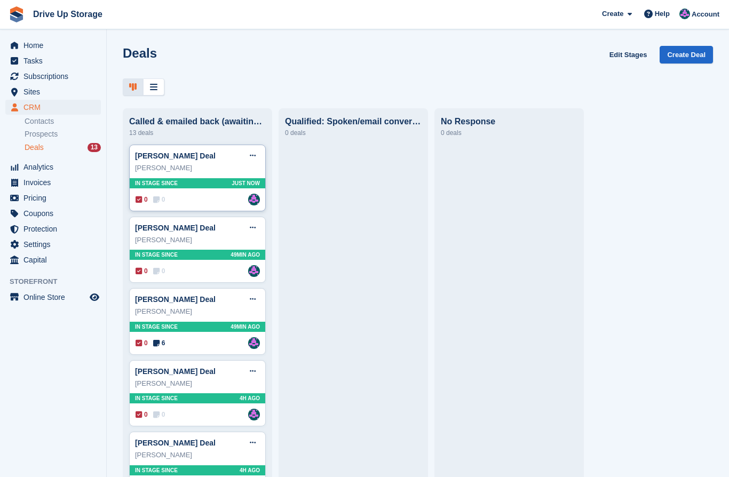  I want to click on span: Deals, so click(34, 147).